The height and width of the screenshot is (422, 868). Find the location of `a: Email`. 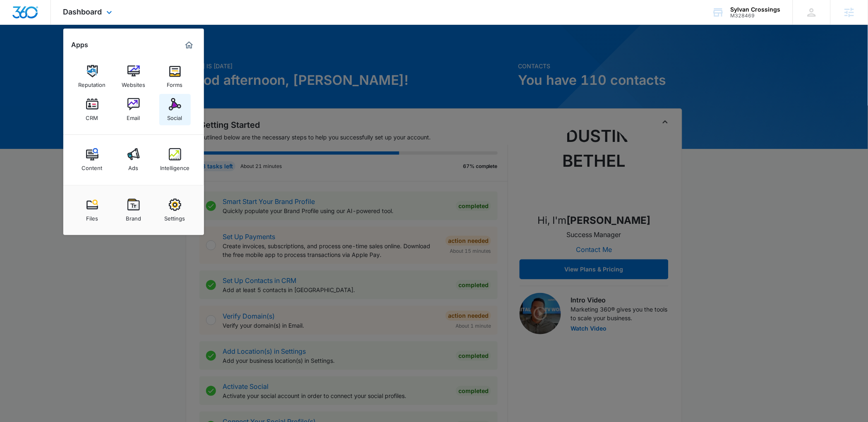

a: Email is located at coordinates (134, 109).